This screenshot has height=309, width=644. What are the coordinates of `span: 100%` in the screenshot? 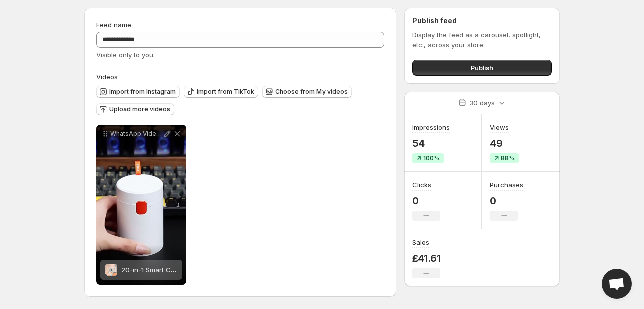 It's located at (431, 158).